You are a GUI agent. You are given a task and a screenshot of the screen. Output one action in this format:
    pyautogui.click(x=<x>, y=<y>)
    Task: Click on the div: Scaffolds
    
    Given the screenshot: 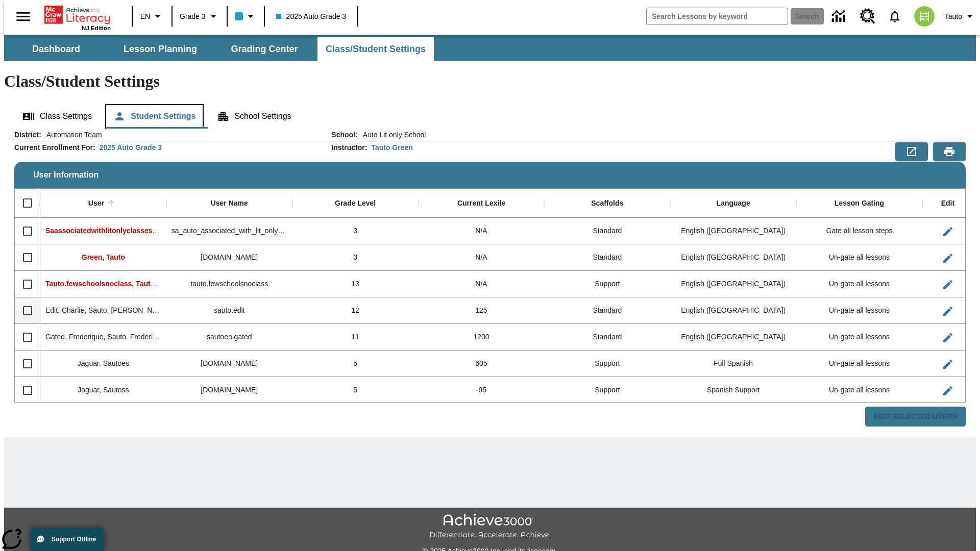 What is the action you would take?
    pyautogui.click(x=607, y=203)
    